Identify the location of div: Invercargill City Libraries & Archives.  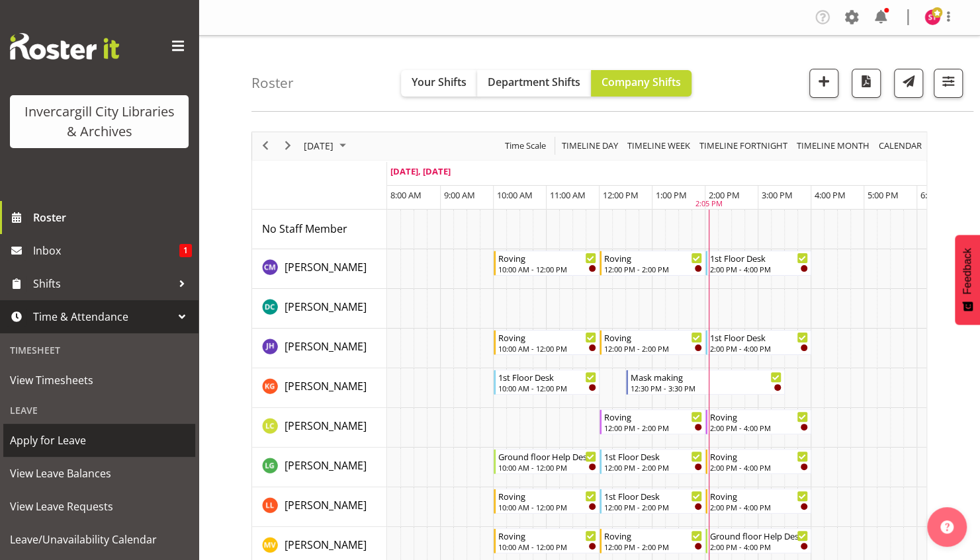
(100, 122).